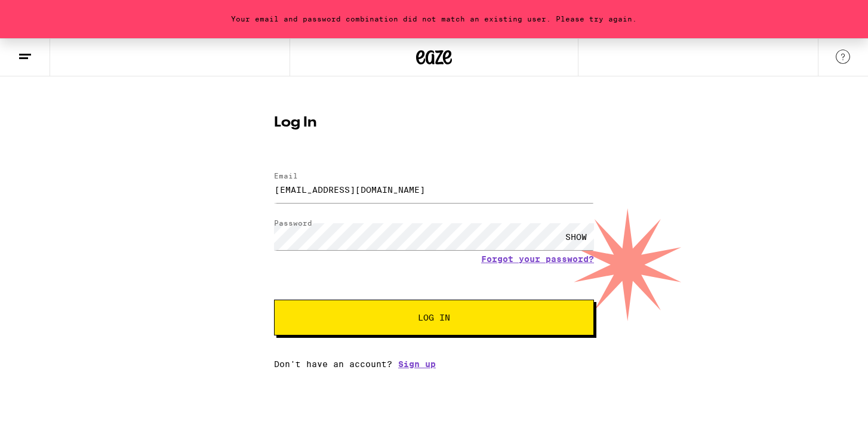 The height and width of the screenshot is (422, 868). I want to click on a: Forgot your password?, so click(537, 259).